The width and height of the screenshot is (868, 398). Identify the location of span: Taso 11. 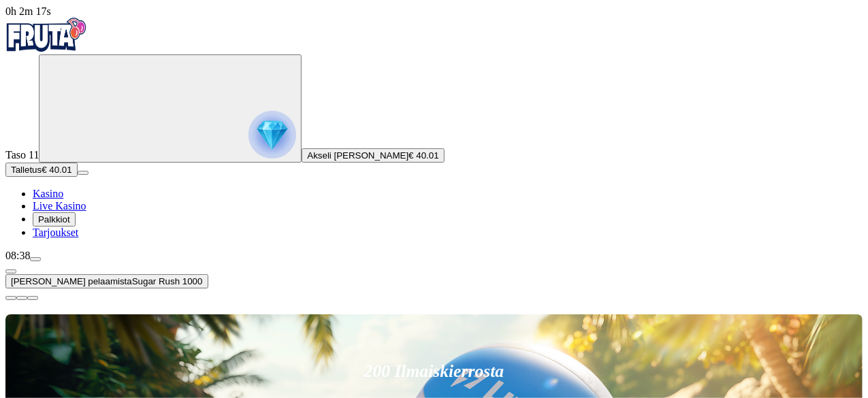
(22, 155).